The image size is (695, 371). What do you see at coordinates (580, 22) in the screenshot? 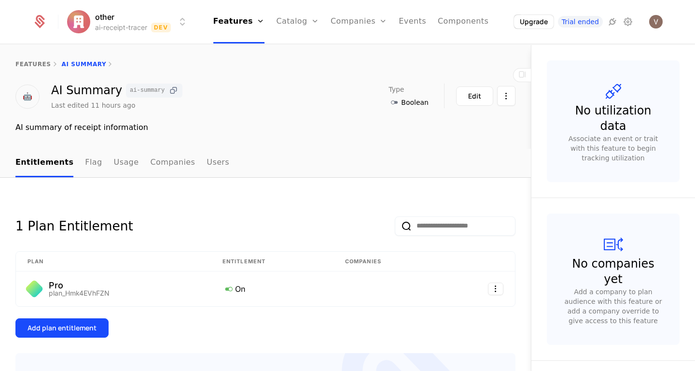
I see `span: Trial ended` at bounding box center [580, 22].